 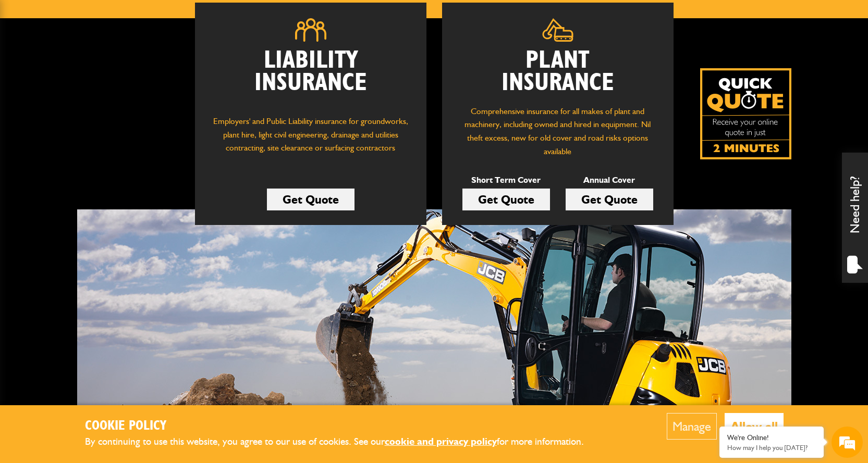 What do you see at coordinates (343, 441) in the screenshot?
I see `p: By continuing to use this website, you agree to our use of cookies. See our for more information.` at bounding box center [343, 441].